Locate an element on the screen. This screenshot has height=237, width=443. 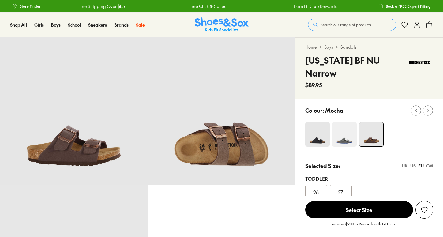
span: Boys is located at coordinates (56, 25).